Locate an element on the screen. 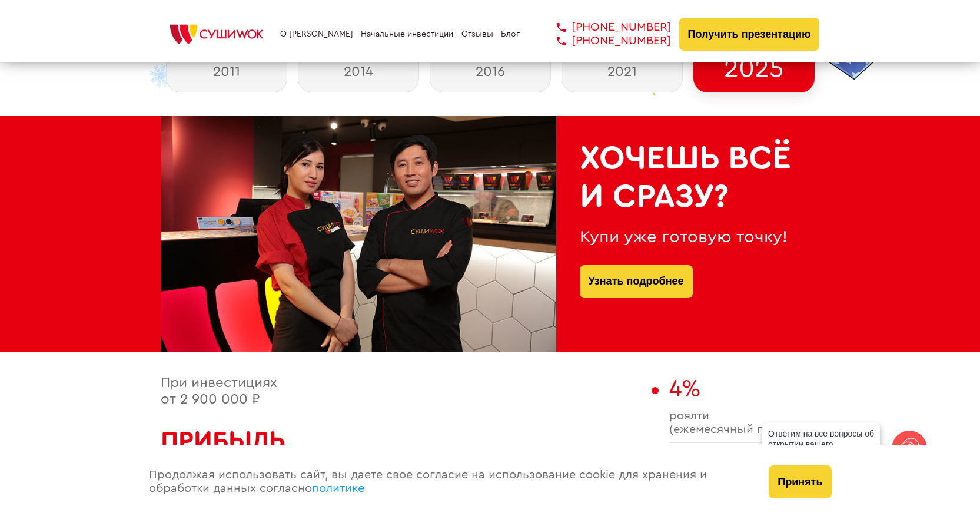 This screenshot has height=519, width=980. a: Начальные инвестиции is located at coordinates (406, 34).